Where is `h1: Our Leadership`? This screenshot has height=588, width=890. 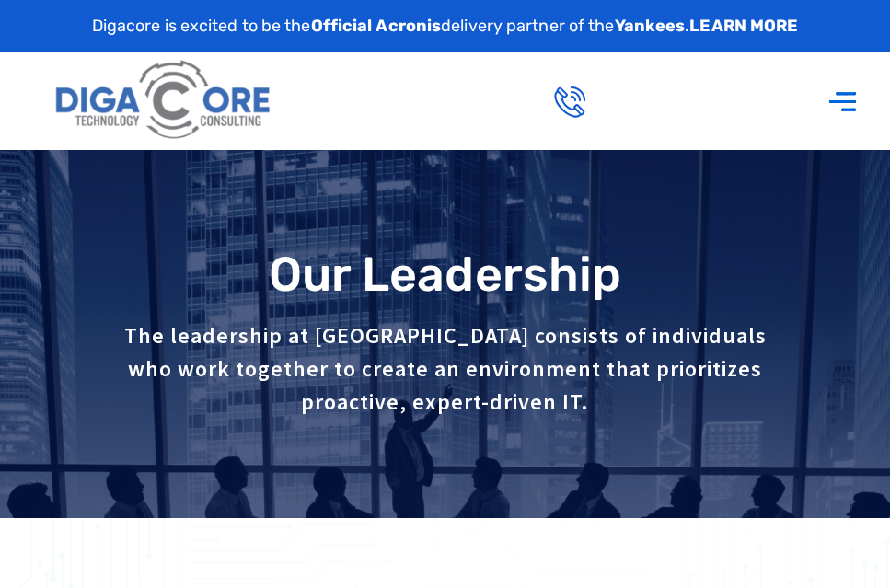 h1: Our Leadership is located at coordinates (444, 274).